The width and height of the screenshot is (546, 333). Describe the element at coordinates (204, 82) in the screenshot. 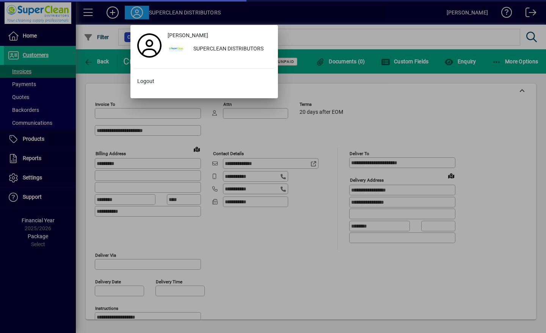

I see `button: Logout` at that location.